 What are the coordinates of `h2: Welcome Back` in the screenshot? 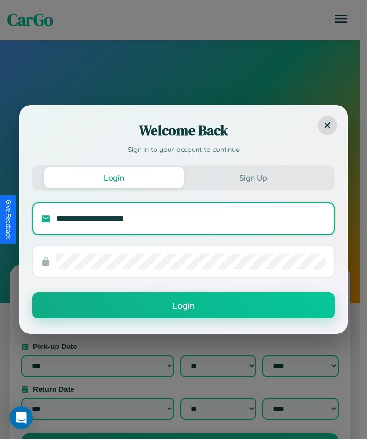 It's located at (184, 130).